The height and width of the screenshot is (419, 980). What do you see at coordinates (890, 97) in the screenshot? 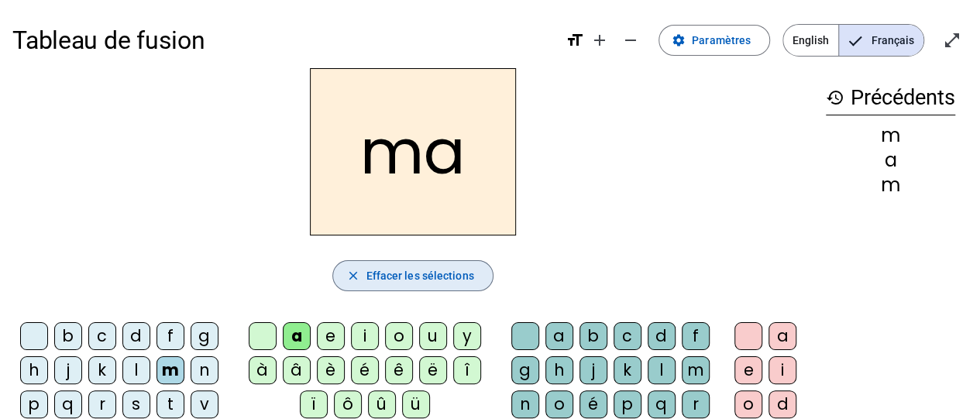
I see `h3: Précédents` at bounding box center [890, 97].